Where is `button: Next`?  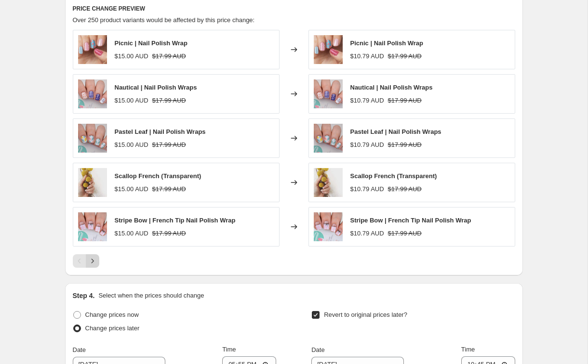
button: Next is located at coordinates (92, 261).